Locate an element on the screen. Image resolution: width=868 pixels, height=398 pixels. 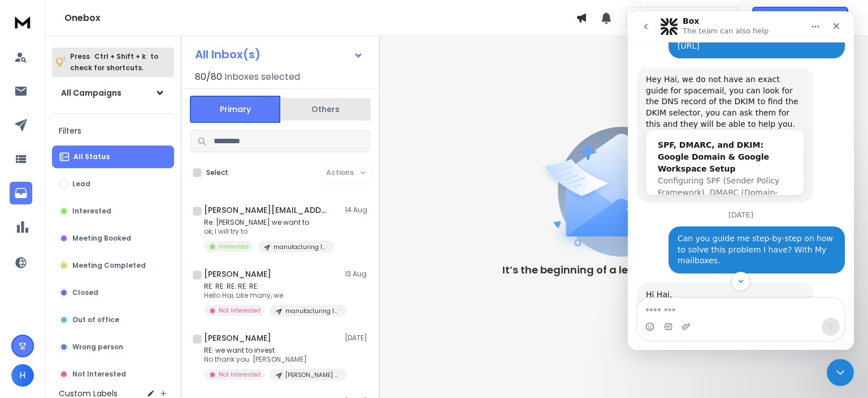
button: Get Free Credits is located at coordinates (800, 18).